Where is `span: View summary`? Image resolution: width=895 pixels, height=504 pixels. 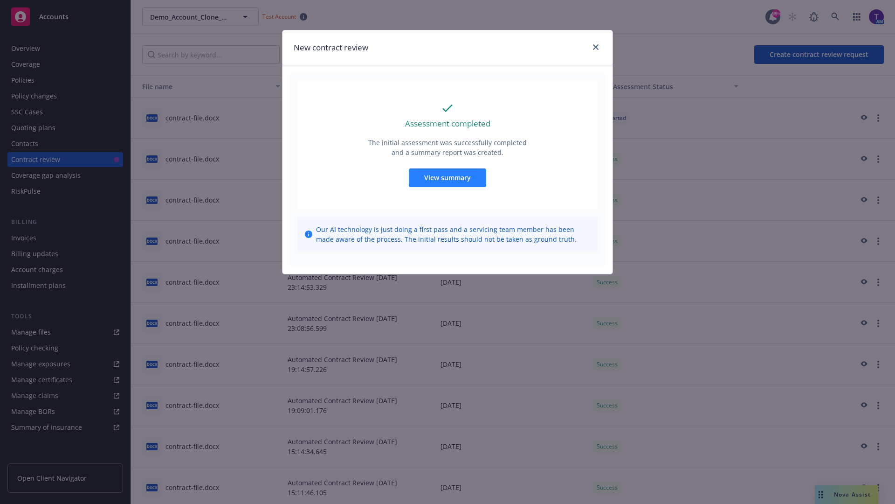 span: View summary is located at coordinates (448, 177).